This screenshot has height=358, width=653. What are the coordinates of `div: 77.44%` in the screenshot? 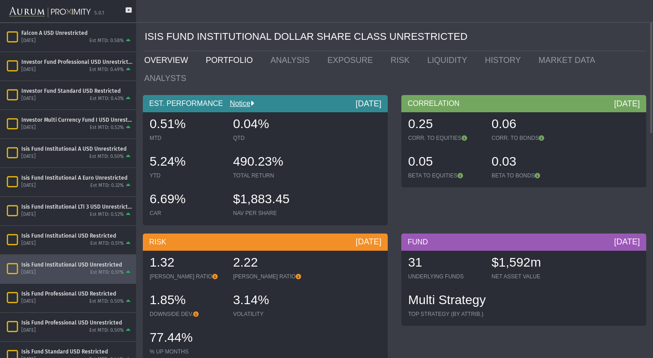 It's located at (187, 339).